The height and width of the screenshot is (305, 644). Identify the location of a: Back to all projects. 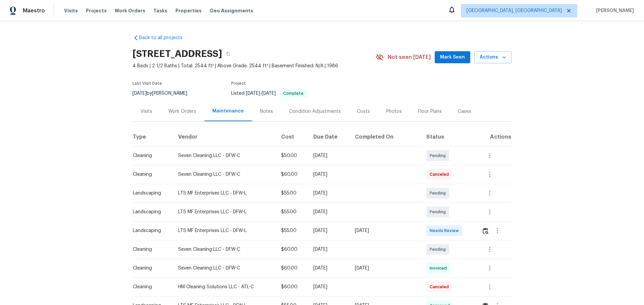
(165, 38).